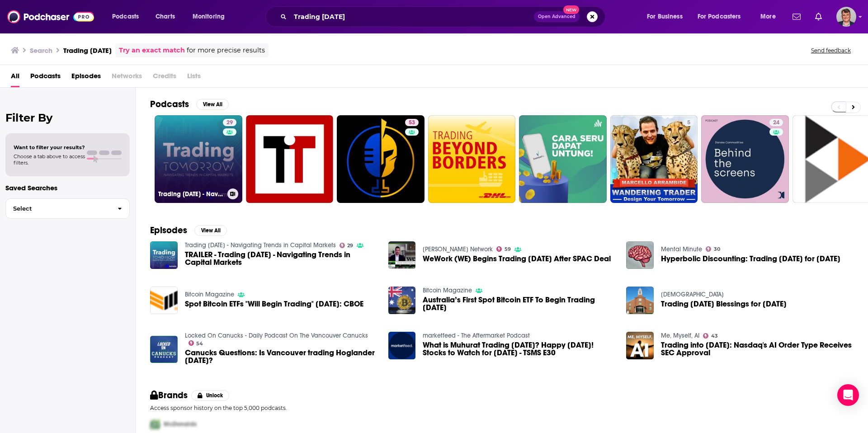  What do you see at coordinates (457, 249) in the screenshot?
I see `a: Schwab Network` at bounding box center [457, 249].